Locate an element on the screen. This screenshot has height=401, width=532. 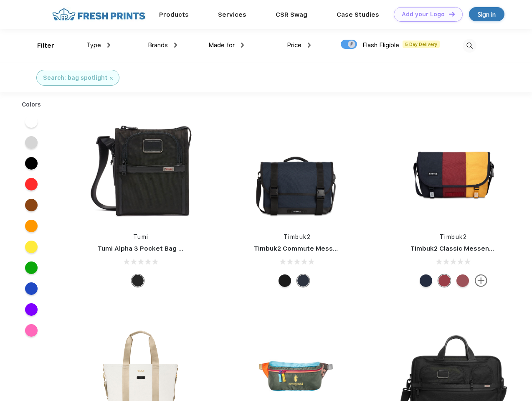
img: desktop_search.svg is located at coordinates (470, 45).